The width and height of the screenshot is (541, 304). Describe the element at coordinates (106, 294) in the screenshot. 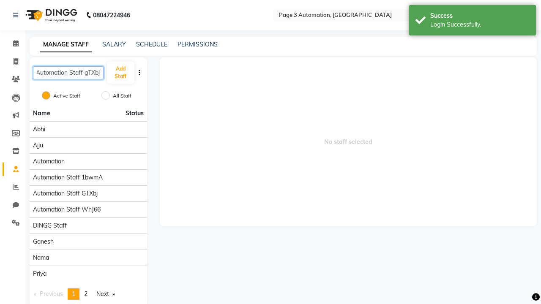

I see `a: Next` at that location.